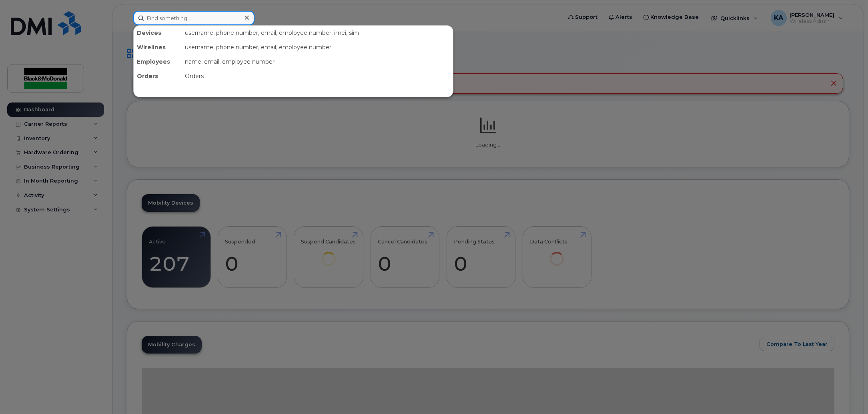 This screenshot has height=414, width=868. What do you see at coordinates (317, 32) in the screenshot?
I see `div: username, phone number, email, employee number, imei, sim` at bounding box center [317, 32].